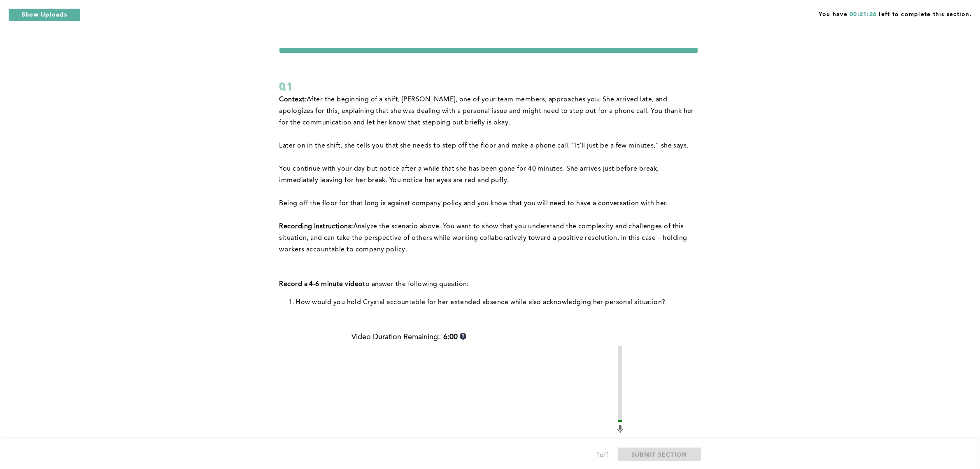 The height and width of the screenshot is (469, 980). Describe the element at coordinates (895, 13) in the screenshot. I see `span: You have left to complete this section.` at that location.